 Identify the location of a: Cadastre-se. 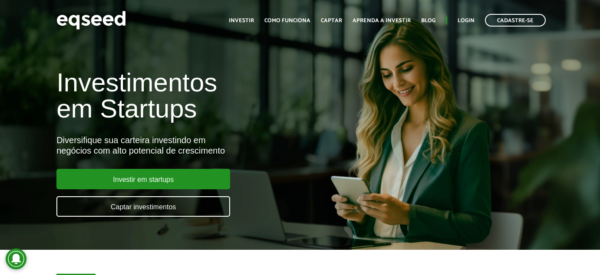
(516, 20).